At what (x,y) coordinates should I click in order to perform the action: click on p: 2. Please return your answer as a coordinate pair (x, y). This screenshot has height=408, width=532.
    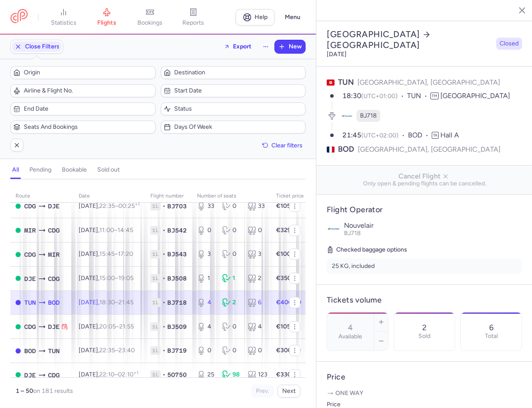
    Looking at the image, I should click on (424, 328).